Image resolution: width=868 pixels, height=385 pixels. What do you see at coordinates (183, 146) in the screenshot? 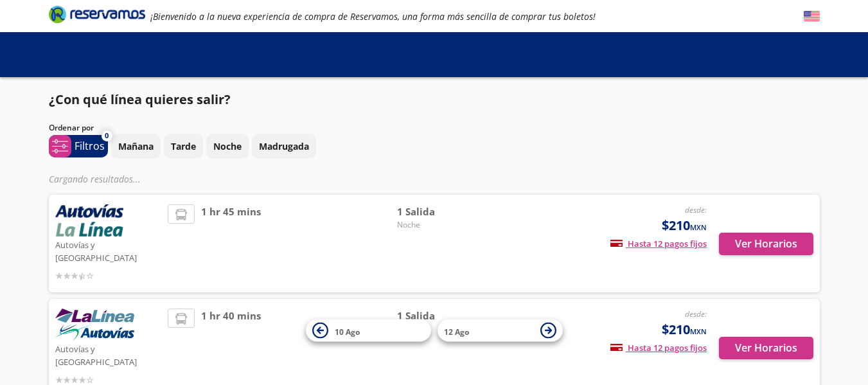
I see `button: Tarde` at bounding box center [183, 146].